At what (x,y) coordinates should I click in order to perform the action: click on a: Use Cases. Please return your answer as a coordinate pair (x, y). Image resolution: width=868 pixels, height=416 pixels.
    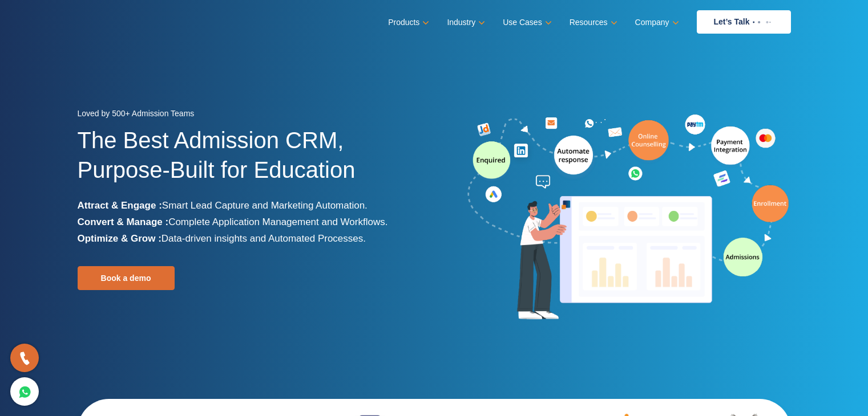
    Looking at the image, I should click on (526, 22).